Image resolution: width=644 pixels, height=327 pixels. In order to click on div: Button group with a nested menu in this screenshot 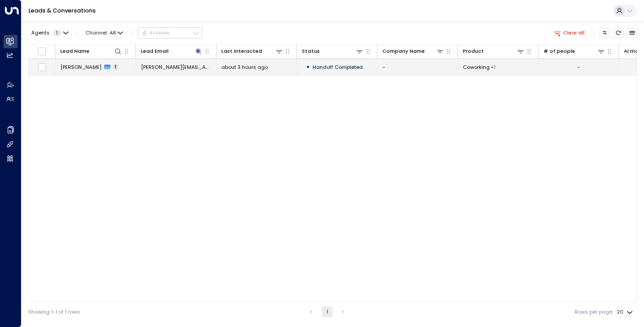, I will do `click(170, 32)`.